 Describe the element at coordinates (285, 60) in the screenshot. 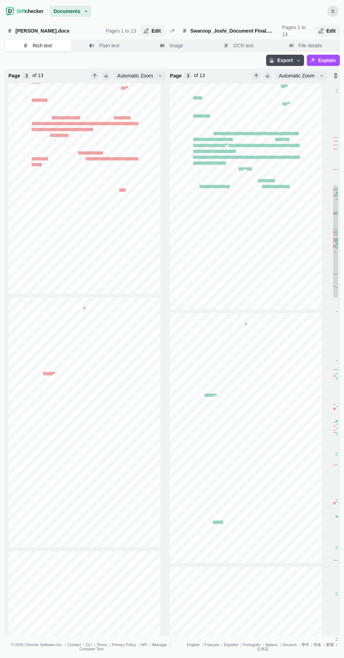

I see `span: Export` at that location.